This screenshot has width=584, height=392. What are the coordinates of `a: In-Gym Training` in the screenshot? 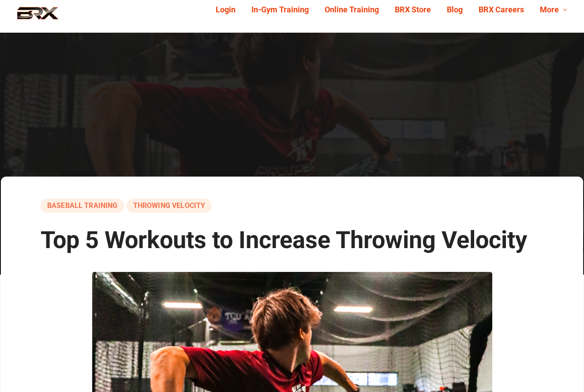 It's located at (280, 10).